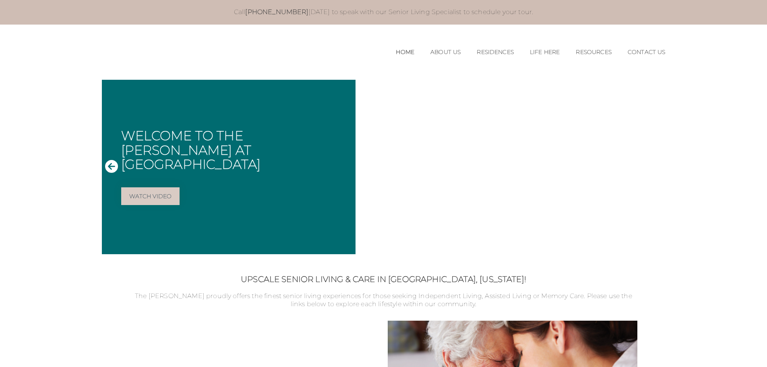 This screenshot has width=767, height=367. Describe the element at coordinates (647, 52) in the screenshot. I see `a: Contact Us` at that location.